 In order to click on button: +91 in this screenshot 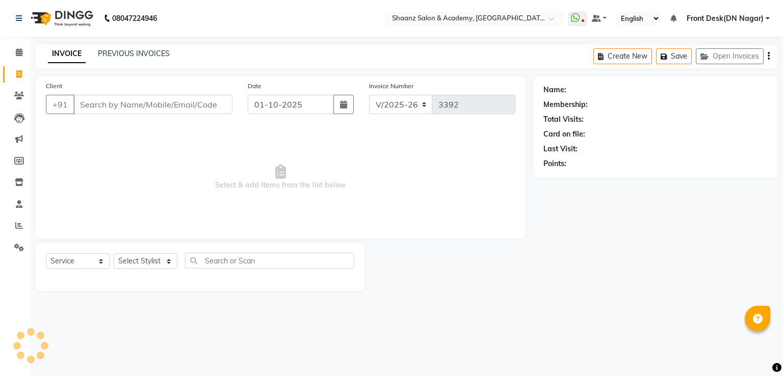, I will do `click(60, 104)`.